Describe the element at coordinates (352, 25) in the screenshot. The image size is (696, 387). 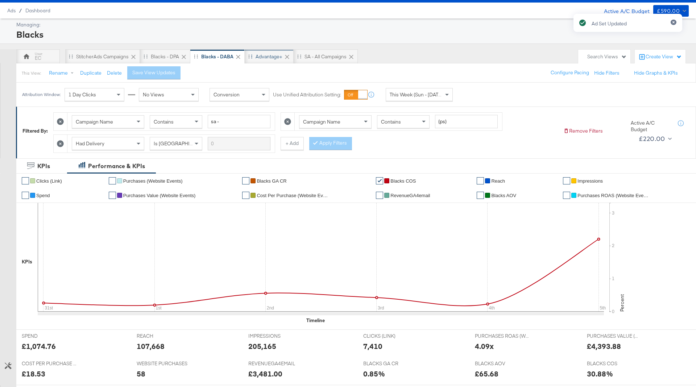
I see `div: Managing:` at that location.